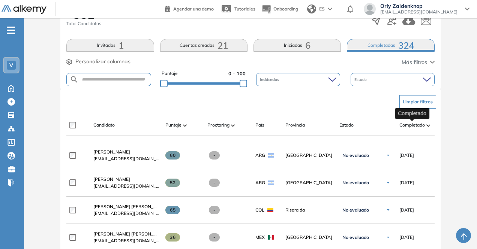  What do you see at coordinates (110, 45) in the screenshot?
I see `button: Invitados1` at bounding box center [110, 45].